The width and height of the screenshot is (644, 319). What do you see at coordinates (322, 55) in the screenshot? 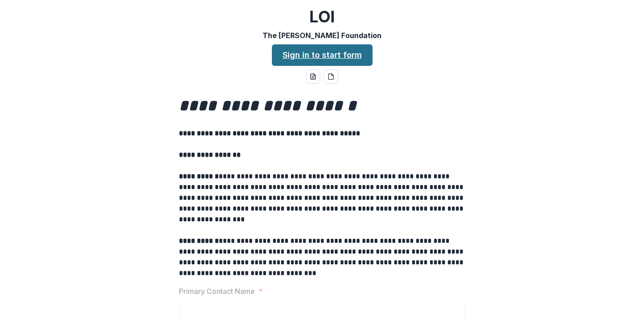
I see `a: Sign in to start form` at bounding box center [322, 55].